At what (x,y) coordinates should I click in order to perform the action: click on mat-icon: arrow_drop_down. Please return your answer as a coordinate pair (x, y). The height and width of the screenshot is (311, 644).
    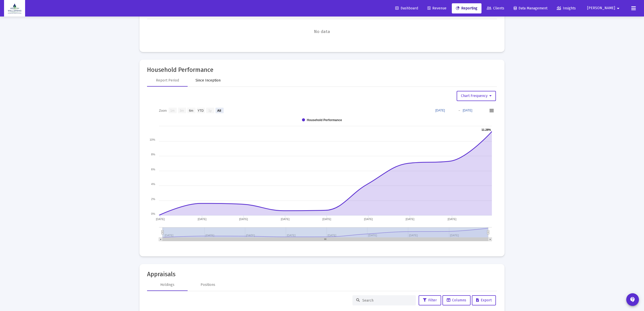
    Looking at the image, I should click on (618, 8).